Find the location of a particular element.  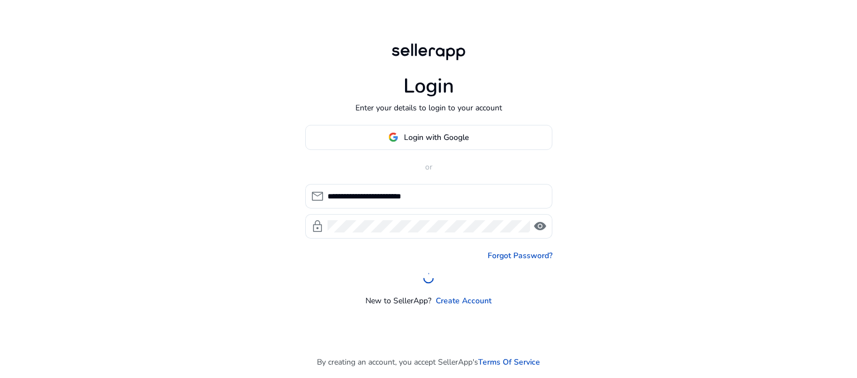

span: visibility is located at coordinates (540, 227).